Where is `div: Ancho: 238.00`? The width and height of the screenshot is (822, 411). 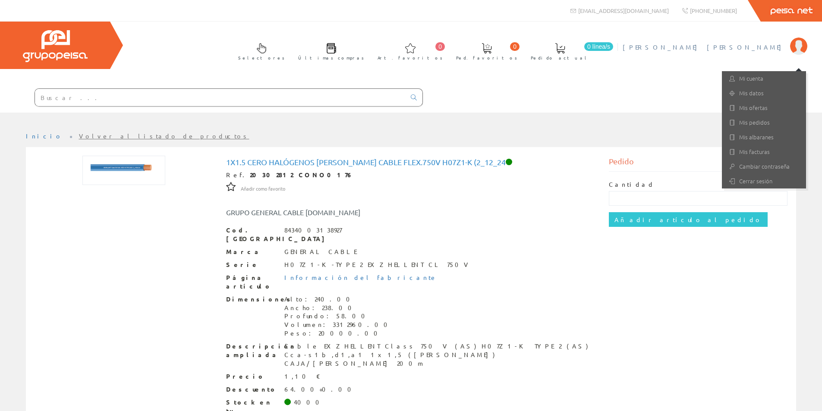 div: Ancho: 238.00 is located at coordinates (338, 308).